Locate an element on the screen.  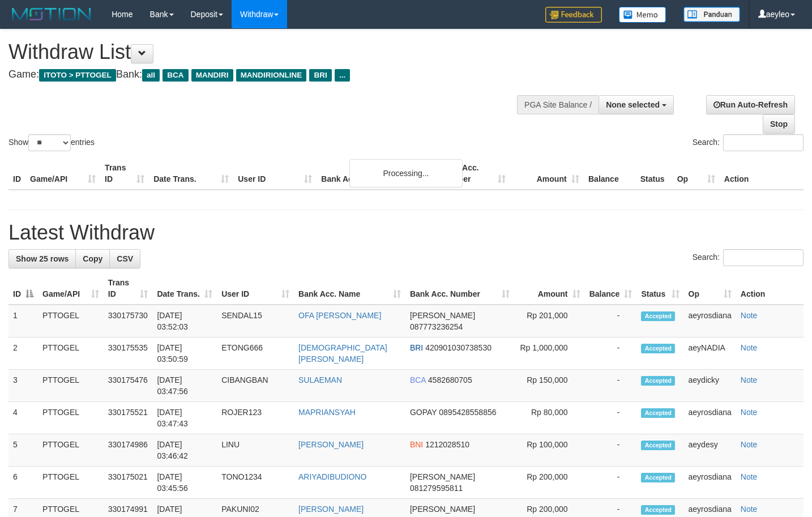
td: Rp 100,000 is located at coordinates (549, 450).